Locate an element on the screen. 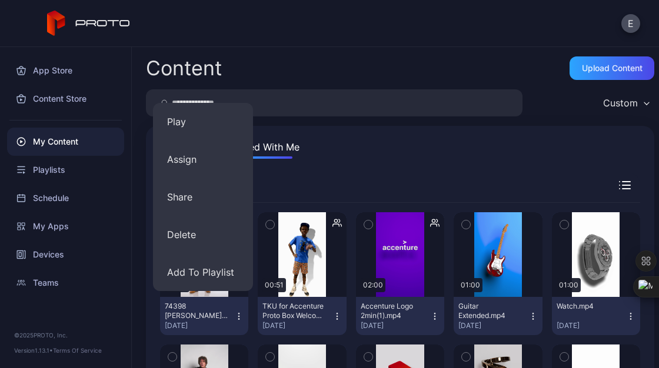 This screenshot has height=368, width=659. button: Shared With Me is located at coordinates (264, 149).